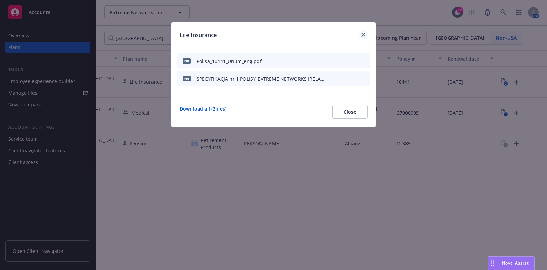 The image size is (547, 270). What do you see at coordinates (350, 112) in the screenshot?
I see `span: Close` at bounding box center [350, 112].